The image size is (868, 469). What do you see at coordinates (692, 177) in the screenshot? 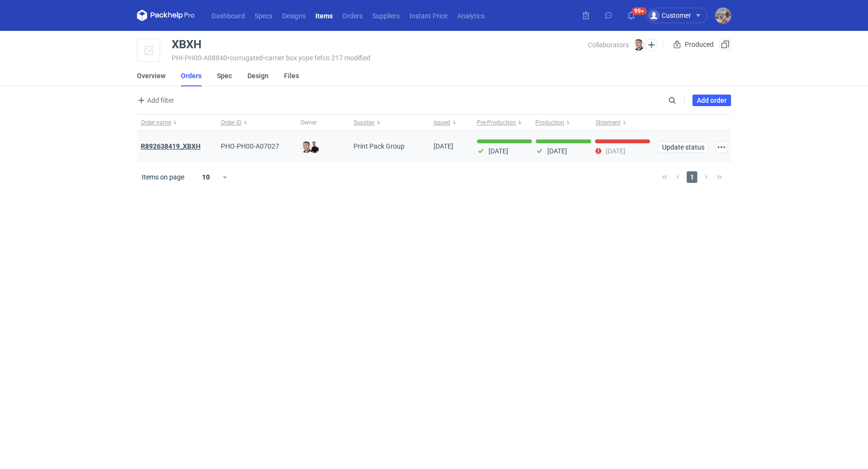
I see `span: 1` at bounding box center [692, 177].